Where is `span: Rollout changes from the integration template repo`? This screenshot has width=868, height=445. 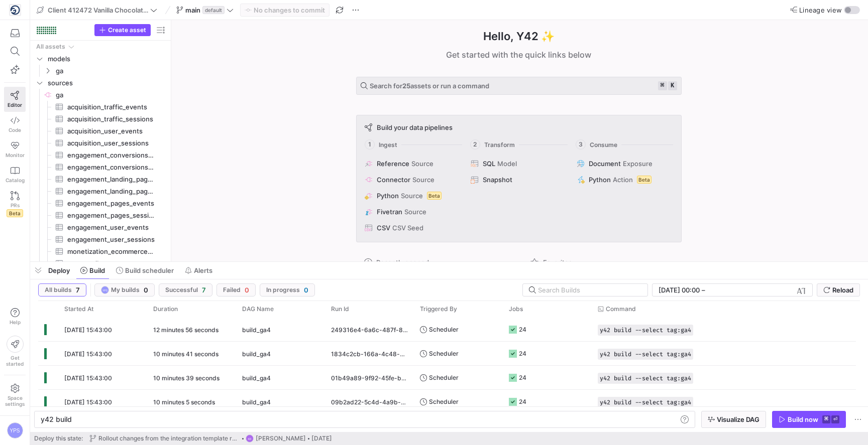 span: Rollout changes from the integration template repo is located at coordinates (169, 439).